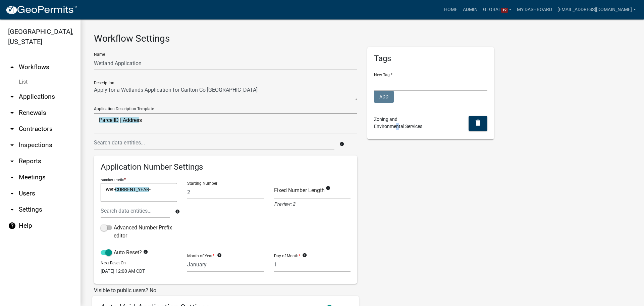  I want to click on h3: Workflow Settings, so click(362, 39).